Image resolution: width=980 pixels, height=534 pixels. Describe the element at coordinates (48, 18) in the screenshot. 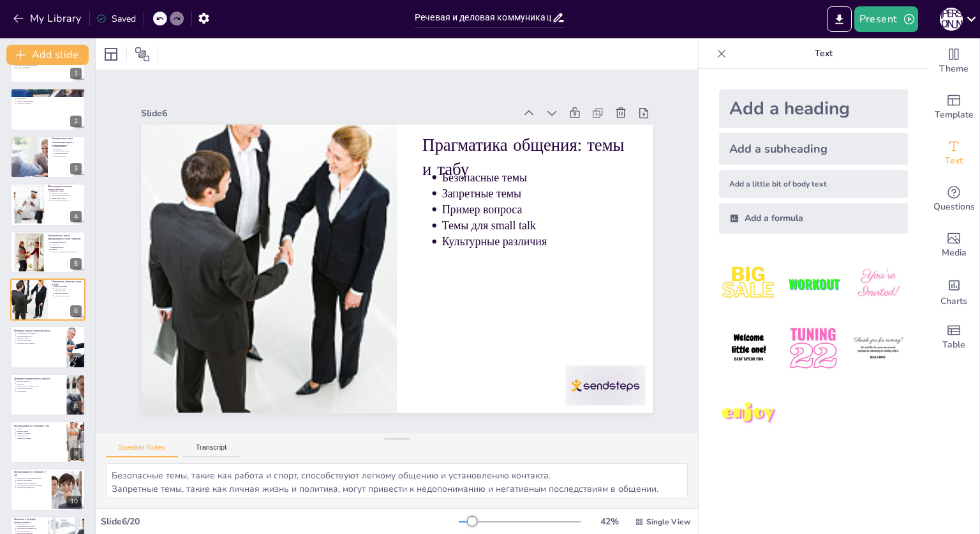

I see `button: My Library` at that location.